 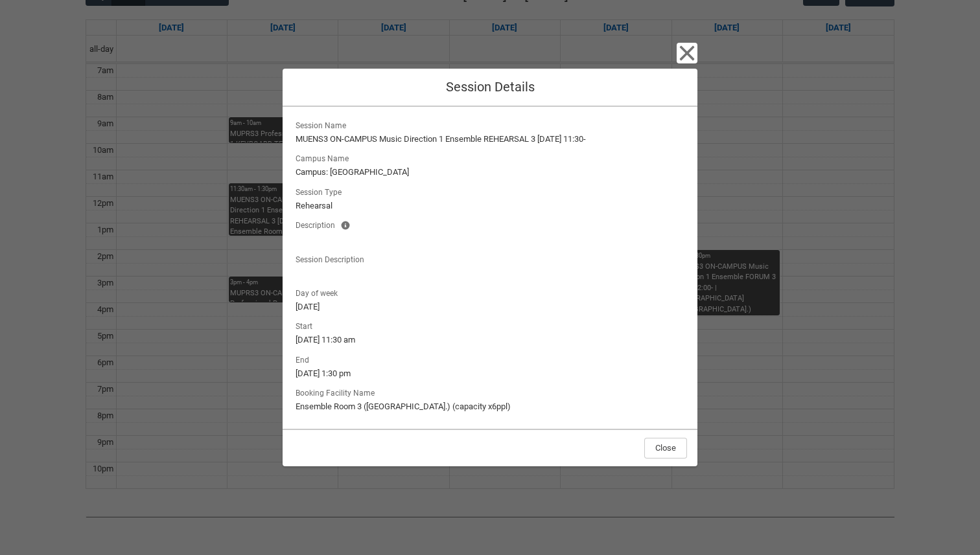 What do you see at coordinates (490, 206) in the screenshot?
I see `lightning-formatted-text: Rehearsal` at bounding box center [490, 206].